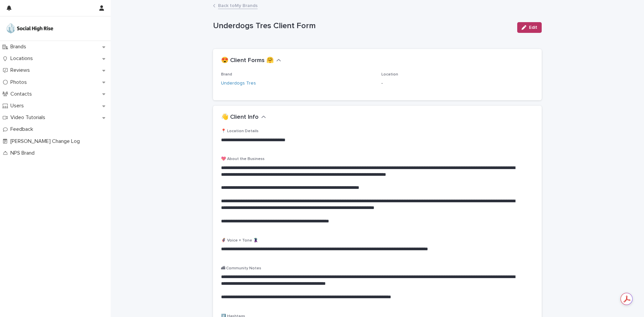 Image resolution: width=644 pixels, height=317 pixels. I want to click on img: o5DnuTxEQV6sW9jFYBBf, so click(30, 29).